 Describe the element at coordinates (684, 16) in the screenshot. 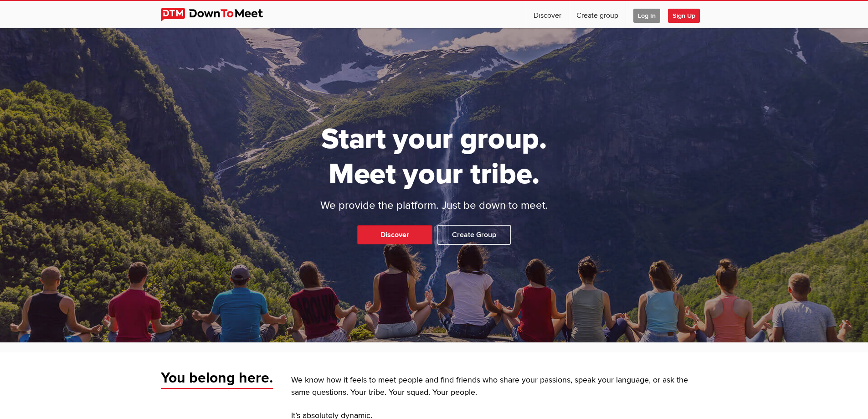

I see `span: Sign Up` at that location.